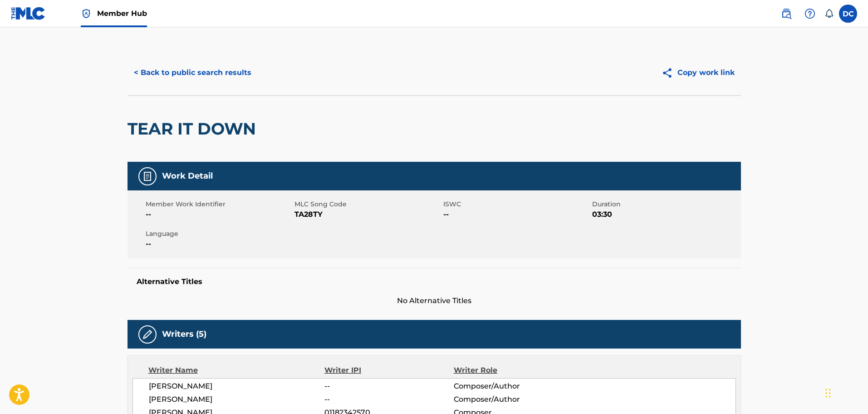 Image resolution: width=868 pixels, height=414 pixels. Describe the element at coordinates (435, 282) in the screenshot. I see `h5: Alternative Titles` at that location.